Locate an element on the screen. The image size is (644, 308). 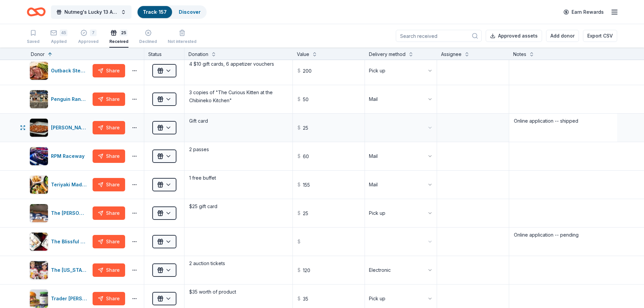
a: Discover is located at coordinates (189, 12).